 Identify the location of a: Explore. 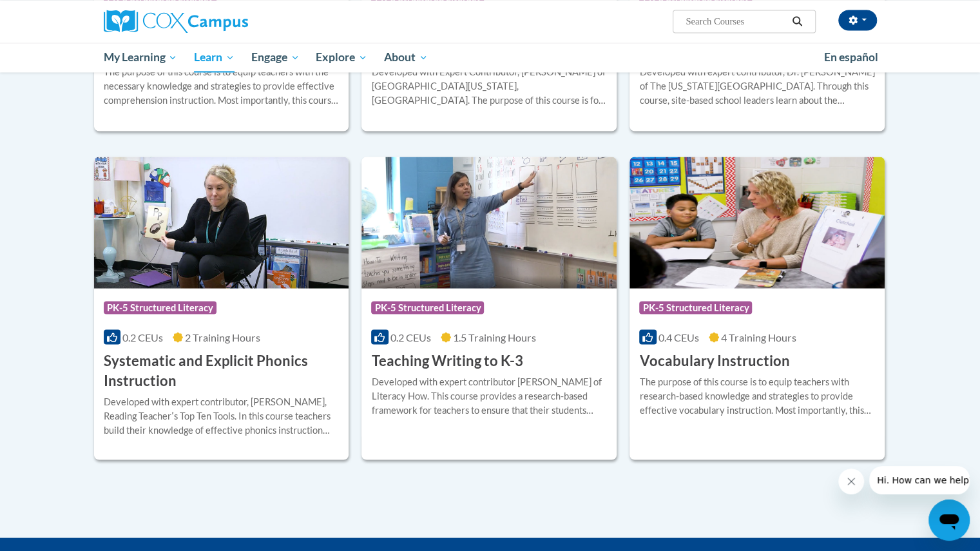
(342, 57).